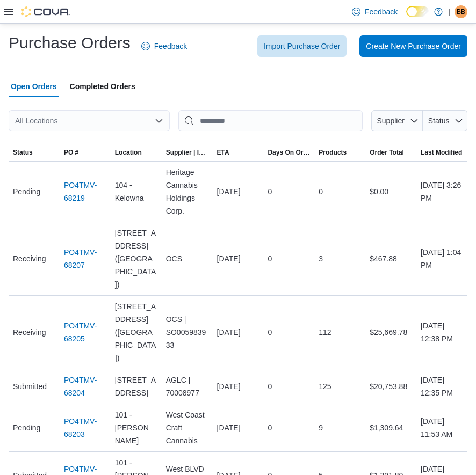 This screenshot has height=475, width=476. I want to click on a: PO4TMV-68207, so click(85, 259).